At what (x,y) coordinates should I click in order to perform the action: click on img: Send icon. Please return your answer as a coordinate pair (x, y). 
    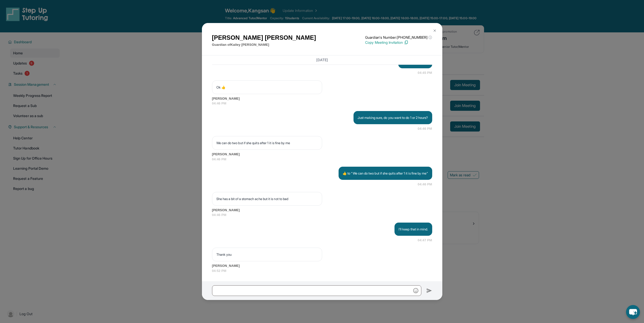
    Looking at the image, I should click on (429, 290).